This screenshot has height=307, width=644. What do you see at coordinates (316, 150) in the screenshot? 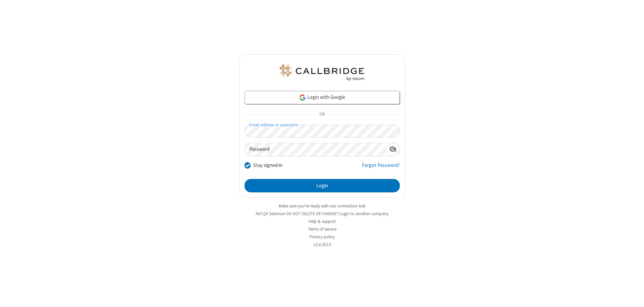
I see `input: Password` at bounding box center [316, 150].